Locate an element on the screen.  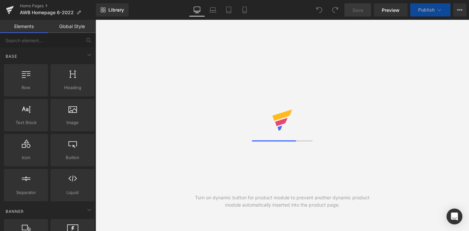
span: Library is located at coordinates (116, 10).